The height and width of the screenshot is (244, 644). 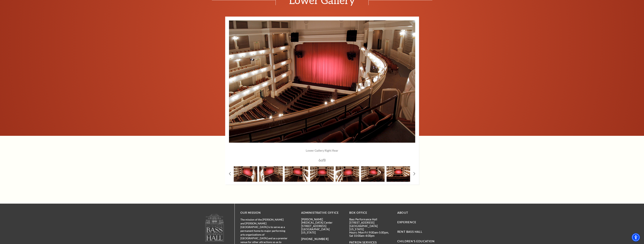 What do you see at coordinates (297, 174) in the screenshot?
I see `img: An elegant theater interior with a red curtain, empty seats, and multiple levels of seating. Soft...` at bounding box center [297, 174].